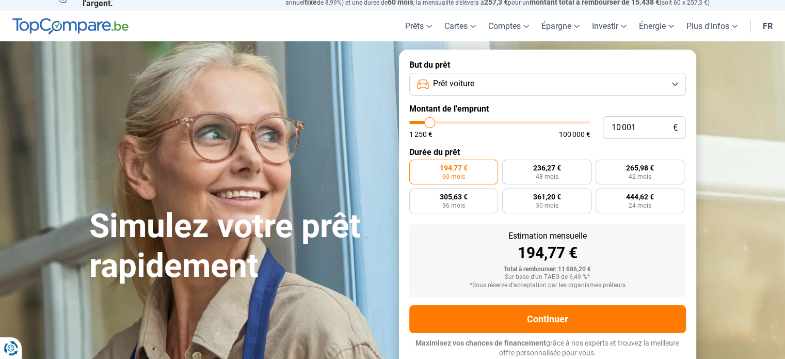 This screenshot has height=359, width=785. I want to click on span: 60 mois, so click(454, 177).